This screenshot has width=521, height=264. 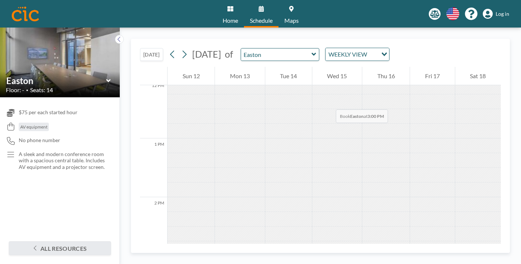 I want to click on span: Seats: 14, so click(x=42, y=90).